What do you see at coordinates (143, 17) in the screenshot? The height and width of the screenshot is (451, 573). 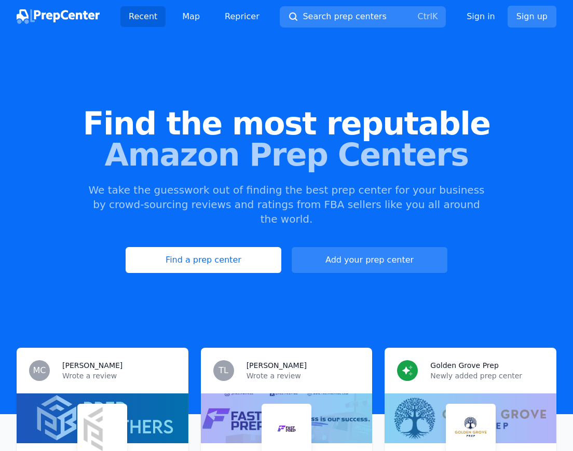 I see `a: Recent` at bounding box center [143, 17].